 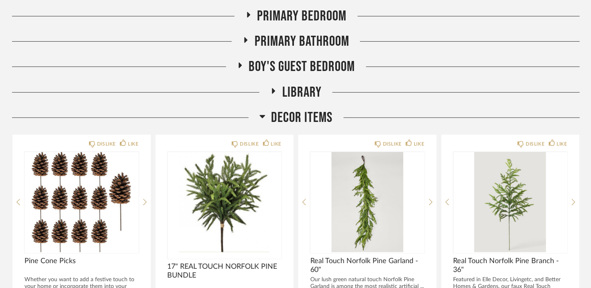 What do you see at coordinates (225, 202) in the screenshot?
I see `div: 0` at bounding box center [225, 202].